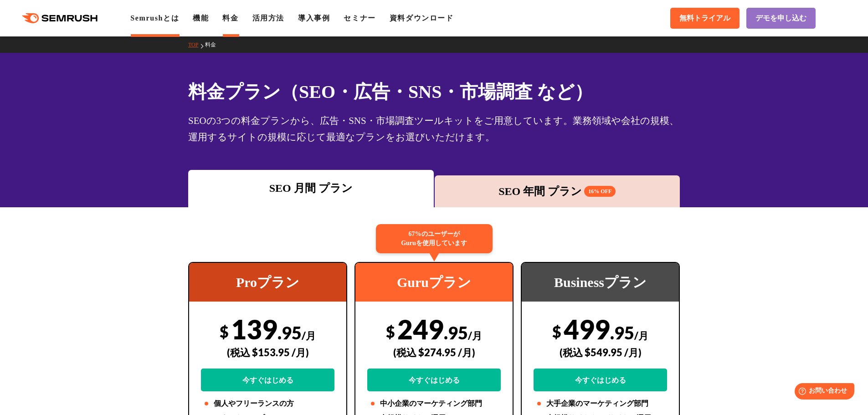  I want to click on a: 無料トライアル, so click(705, 18).